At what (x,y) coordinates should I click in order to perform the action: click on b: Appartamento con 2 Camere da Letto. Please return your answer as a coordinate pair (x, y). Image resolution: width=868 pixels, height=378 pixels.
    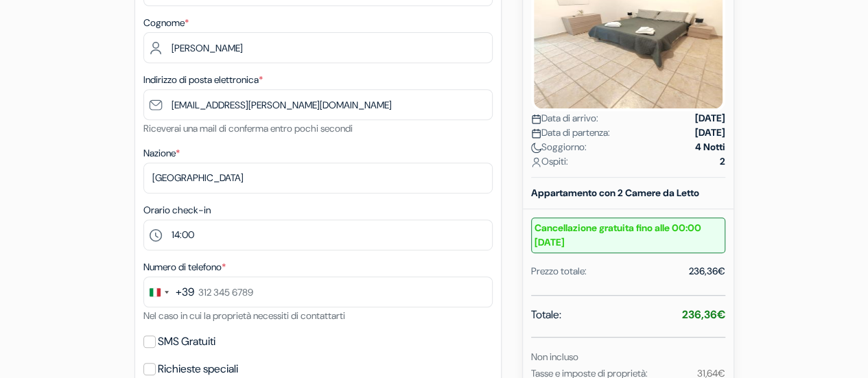
    Looking at the image, I should click on (615, 193).